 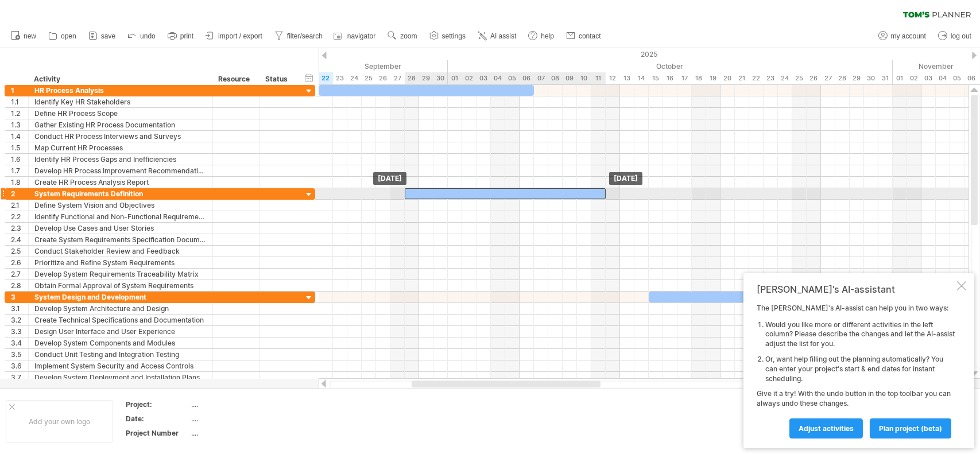 I want to click on div: Thursday, 2 October 2025, so click(x=469, y=78).